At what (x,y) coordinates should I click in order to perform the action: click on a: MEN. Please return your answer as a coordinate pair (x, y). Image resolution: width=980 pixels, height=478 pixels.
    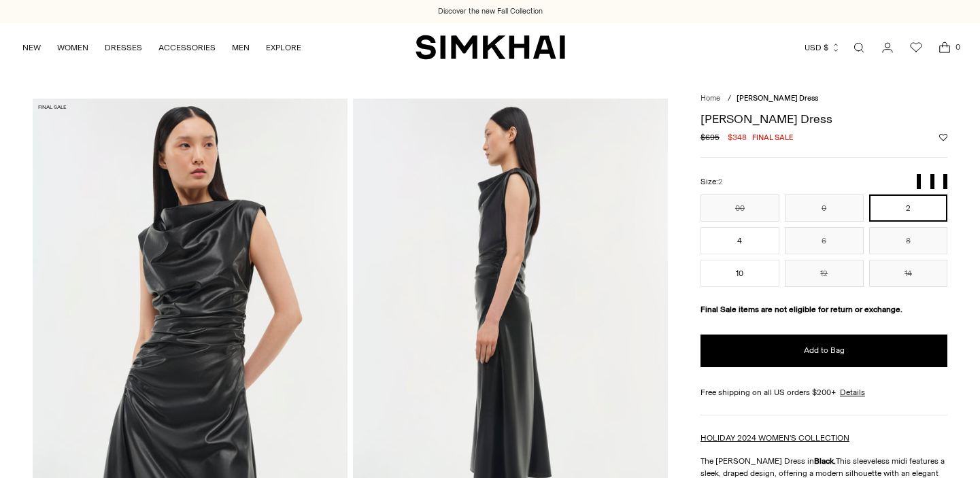
    Looking at the image, I should click on (241, 47).